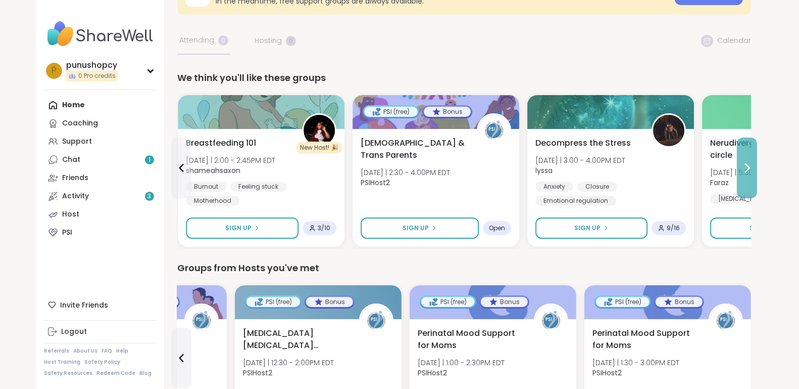  I want to click on div: We think you'll like these groups, so click(464, 78).